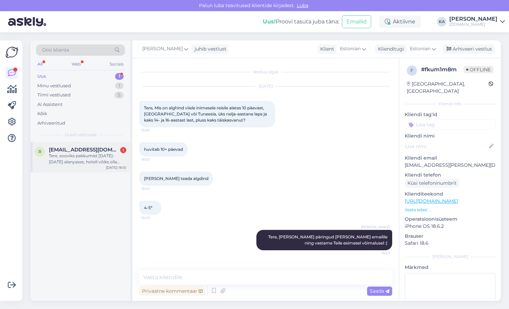  Describe the element at coordinates (84, 150) in the screenshot. I see `span: rellika6@gmail.com` at that location.